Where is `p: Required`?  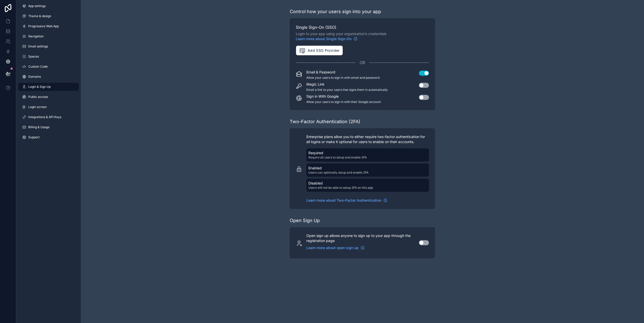 p: Required is located at coordinates (337, 153).